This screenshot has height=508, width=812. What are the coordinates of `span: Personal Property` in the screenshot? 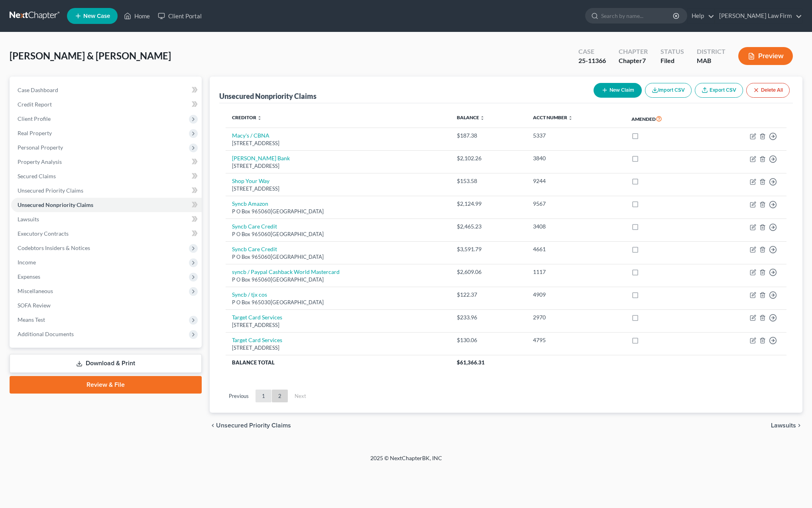 It's located at (40, 147).